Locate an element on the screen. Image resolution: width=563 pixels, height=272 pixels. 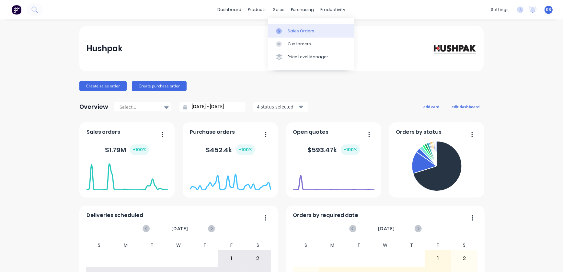
div: Overview is located at coordinates (94, 107).